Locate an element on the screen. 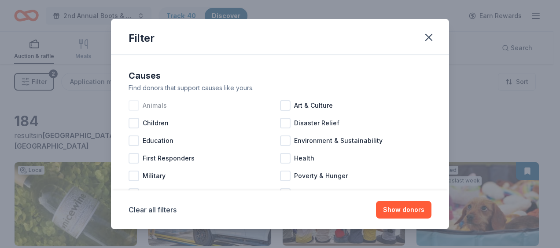 The height and width of the screenshot is (248, 560). div: Find donors that support causes like yours. is located at coordinates (280, 88).